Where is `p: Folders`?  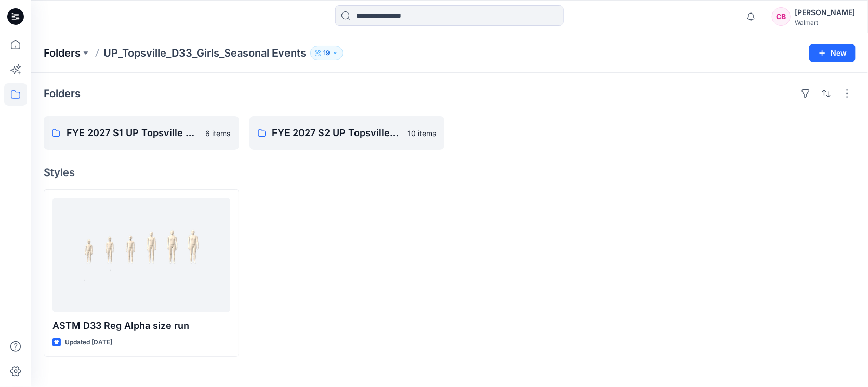
p: Folders is located at coordinates (62, 53).